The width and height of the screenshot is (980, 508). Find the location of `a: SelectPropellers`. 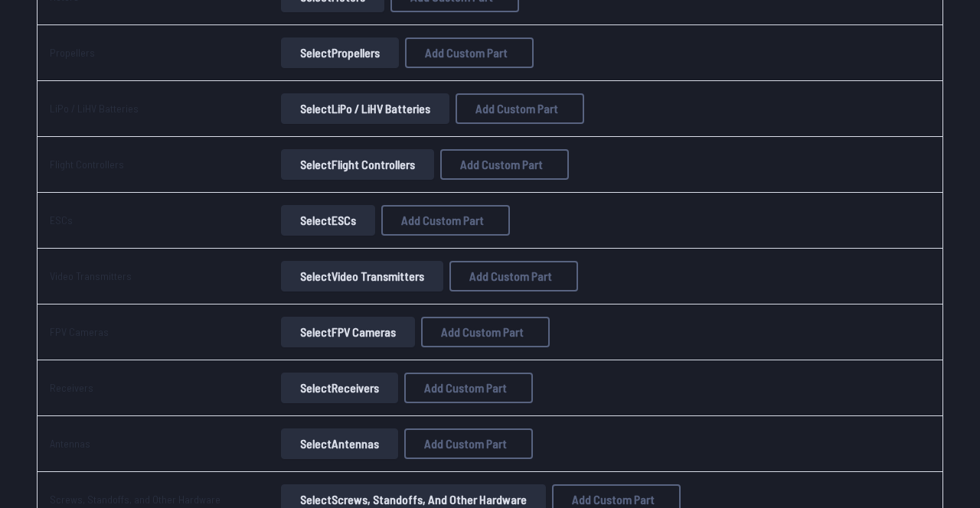

a: SelectPropellers is located at coordinates (340, 52).